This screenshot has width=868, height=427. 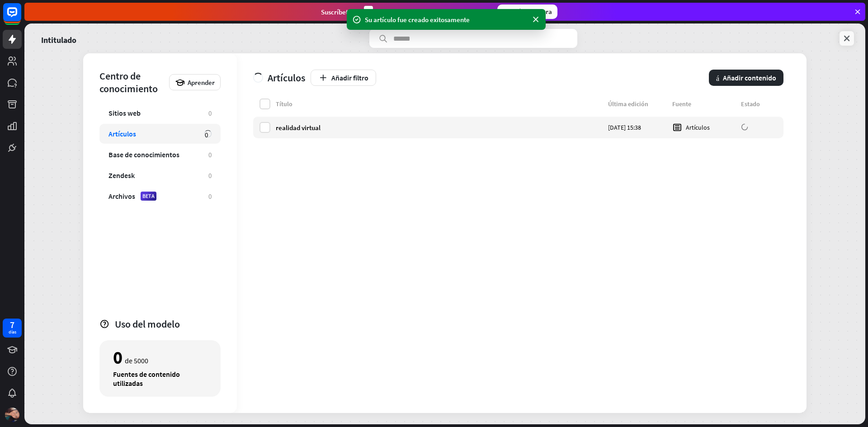 What do you see at coordinates (751, 104) in the screenshot?
I see `font: Estado` at bounding box center [751, 104].